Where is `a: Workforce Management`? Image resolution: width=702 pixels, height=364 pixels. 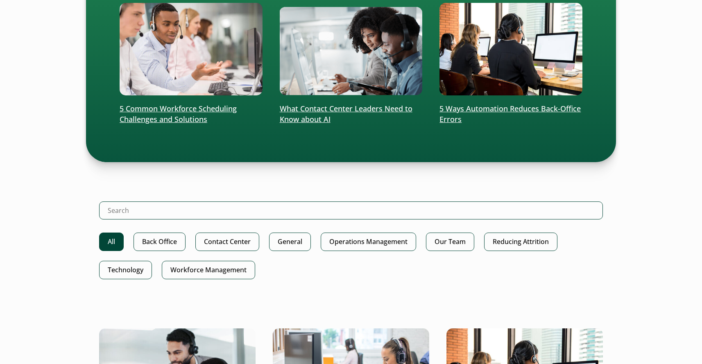 a: Workforce Management is located at coordinates (209, 270).